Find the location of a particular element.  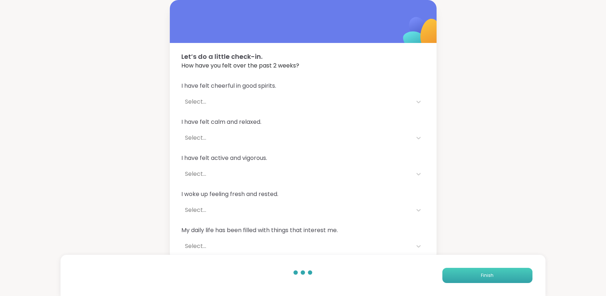

span: Finish is located at coordinates (487, 275).